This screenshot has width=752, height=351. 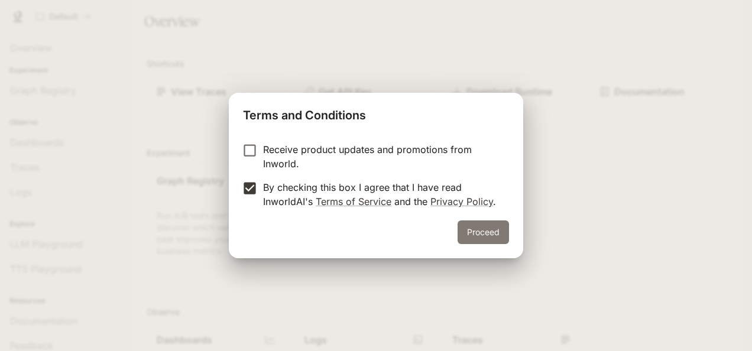 What do you see at coordinates (381, 195) in the screenshot?
I see `p: By checking this box I agree that I have read InworldAI's and the .` at bounding box center [381, 195].